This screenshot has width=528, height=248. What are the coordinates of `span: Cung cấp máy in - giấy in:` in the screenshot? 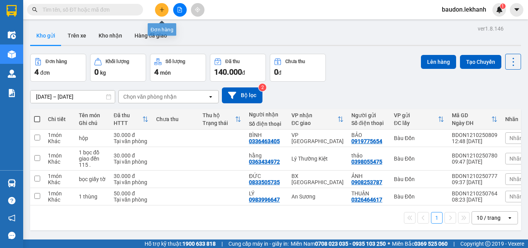 It's located at (258, 243).